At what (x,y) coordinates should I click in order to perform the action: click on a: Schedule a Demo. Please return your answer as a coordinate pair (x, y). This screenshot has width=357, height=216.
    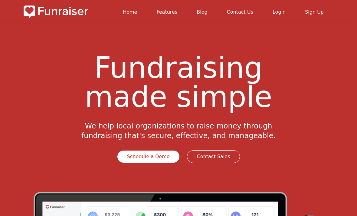
    Looking at the image, I should click on (148, 157).